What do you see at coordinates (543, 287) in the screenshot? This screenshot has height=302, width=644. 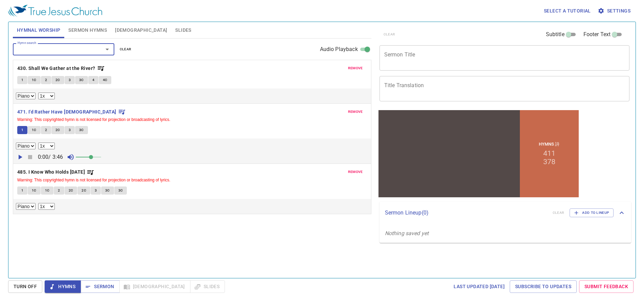 I see `a: Subscribe to Updates` at bounding box center [543, 287].